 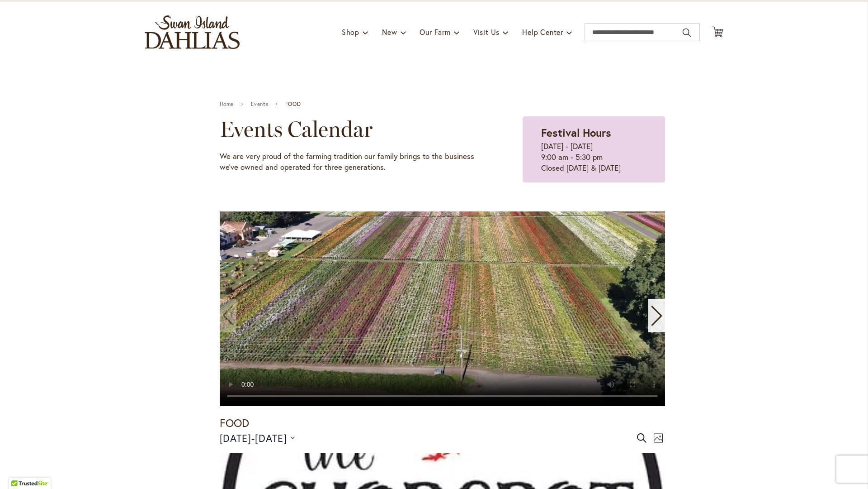 What do you see at coordinates (349, 129) in the screenshot?
I see `h2: Events Calendar` at bounding box center [349, 129].